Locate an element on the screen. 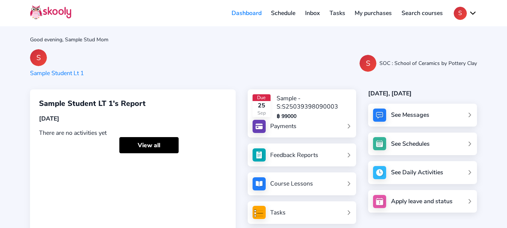 The width and height of the screenshot is (507, 228). div: Payments is located at coordinates (283, 126).